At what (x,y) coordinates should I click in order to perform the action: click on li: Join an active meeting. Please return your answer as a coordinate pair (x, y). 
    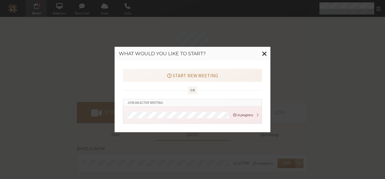
    Looking at the image, I should click on (193, 103).